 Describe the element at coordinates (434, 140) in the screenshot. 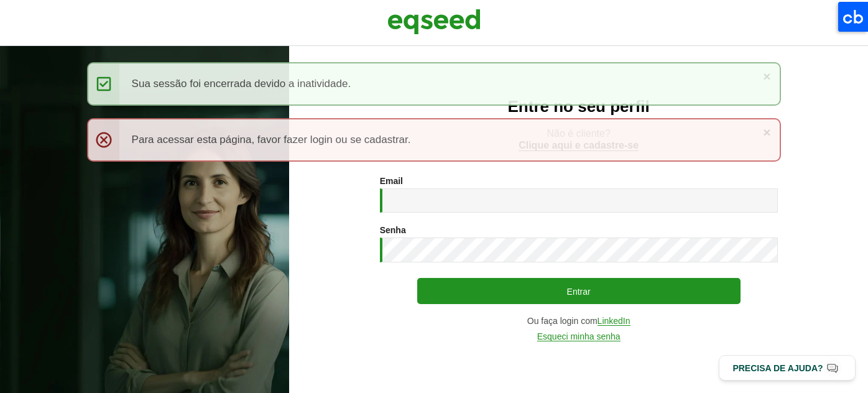

I see `div: Para acessar esta página, favor fazer login ou se cadastrar.` at that location.